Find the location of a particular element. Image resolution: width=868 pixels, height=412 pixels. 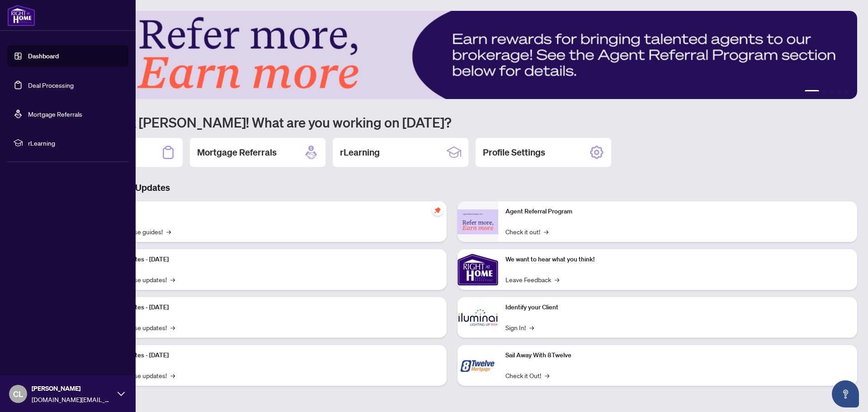

a: Mortgage Referrals is located at coordinates (55, 114).